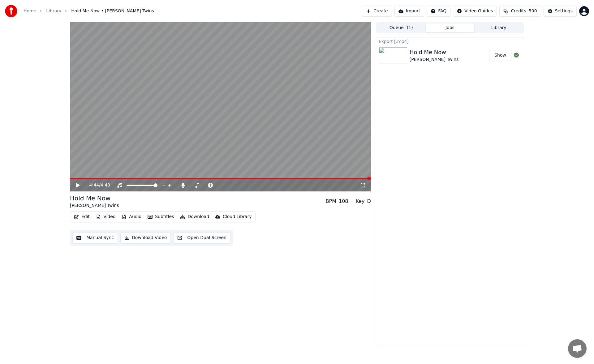 This screenshot has width=594, height=364. Describe the element at coordinates (82, 217) in the screenshot. I see `button: Edit` at that location.